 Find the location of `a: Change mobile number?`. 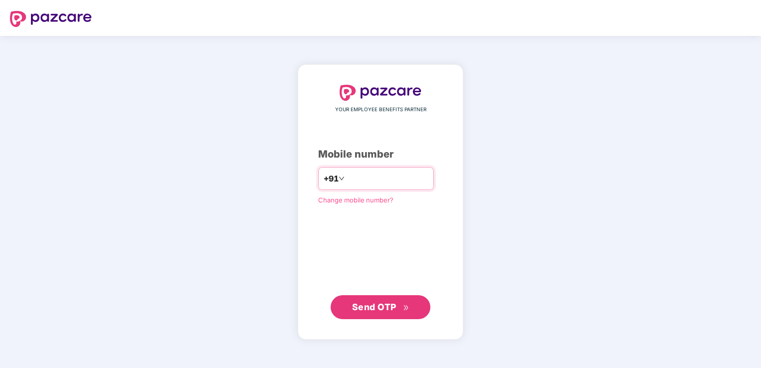

a: Change mobile number? is located at coordinates (356, 200).